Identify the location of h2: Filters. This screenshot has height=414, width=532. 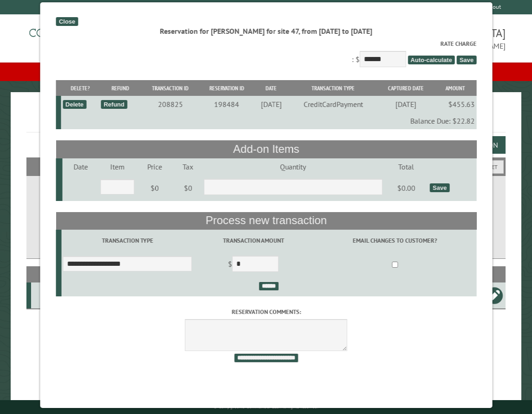
(266, 166).